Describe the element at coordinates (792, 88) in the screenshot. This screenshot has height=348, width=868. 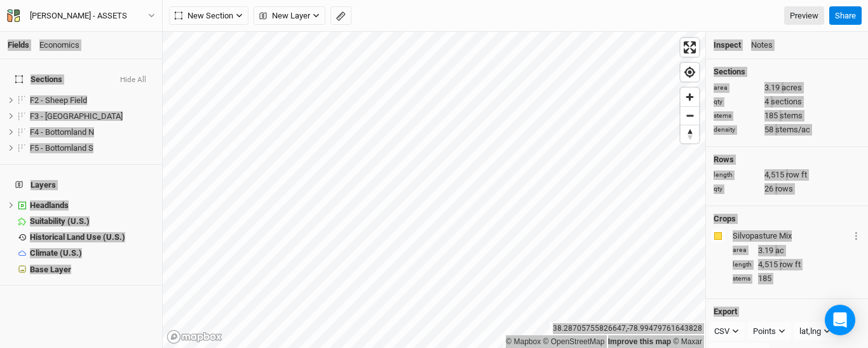
I see `span: acres` at that location.